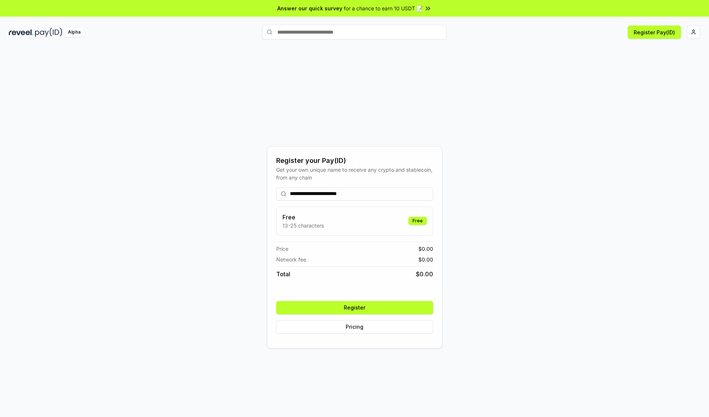  What do you see at coordinates (354, 161) in the screenshot?
I see `div: Register your Pay(ID)` at bounding box center [354, 161].